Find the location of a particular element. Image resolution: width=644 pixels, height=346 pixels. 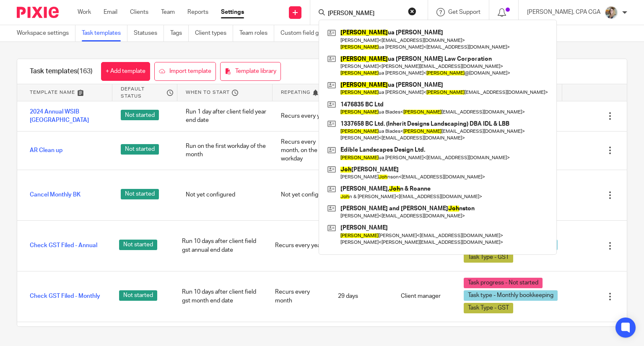

div: Run 10 days after client field gst annual end date is located at coordinates (220, 246).